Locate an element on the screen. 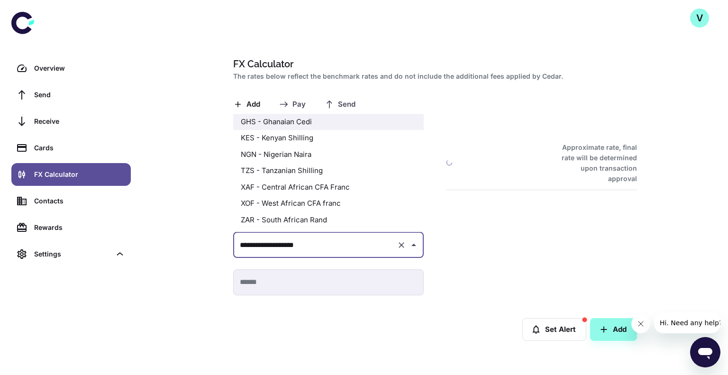 Image resolution: width=728 pixels, height=375 pixels. div: Receive is located at coordinates (80, 121).